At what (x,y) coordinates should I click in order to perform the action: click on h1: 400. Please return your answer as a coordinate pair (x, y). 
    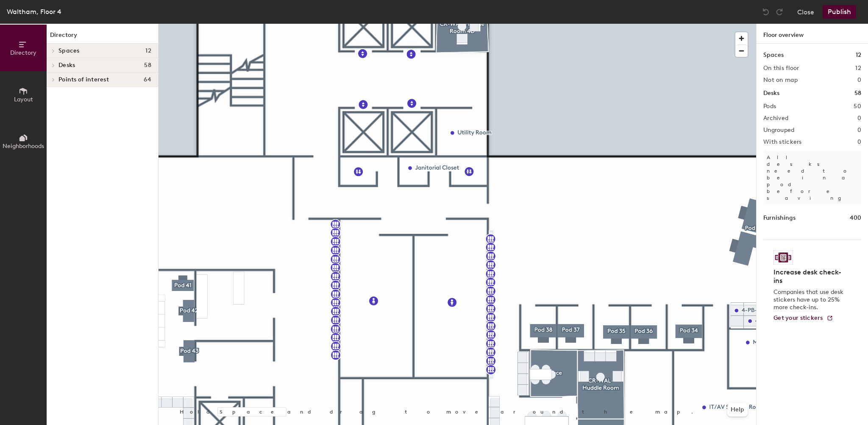
    Looking at the image, I should click on (855, 218).